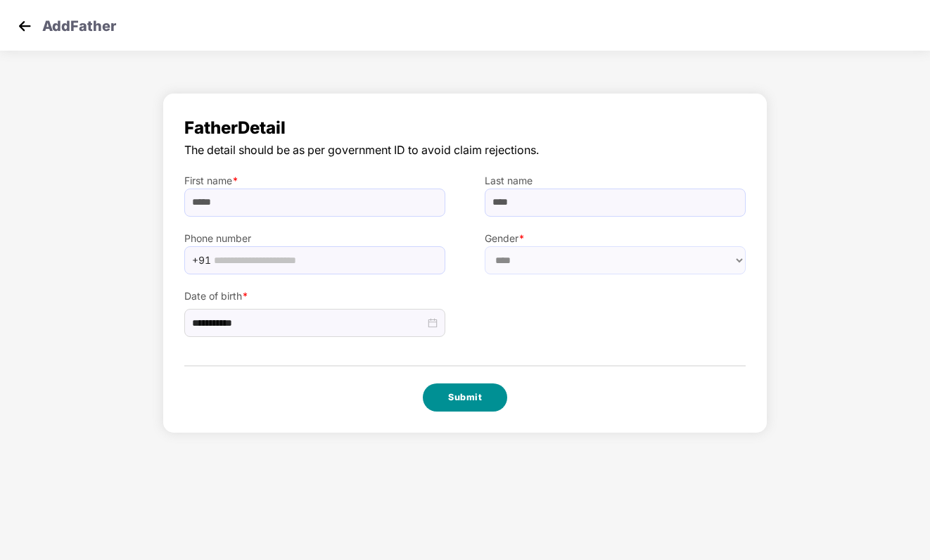  What do you see at coordinates (465, 397) in the screenshot?
I see `button: Submit` at bounding box center [465, 397].